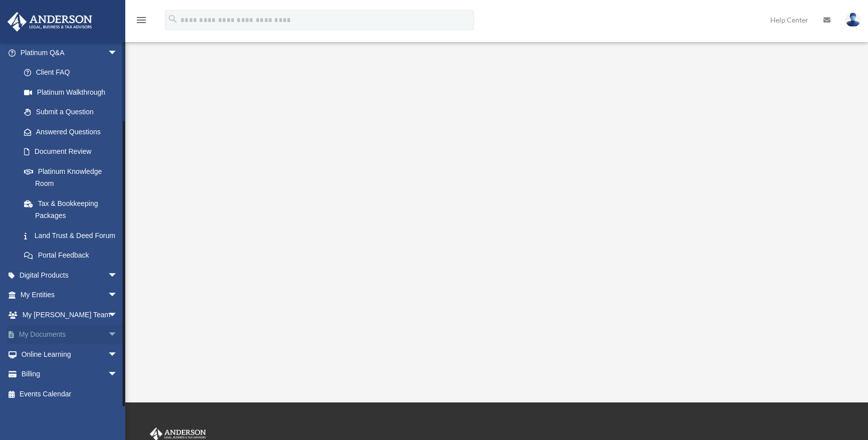 This screenshot has width=868, height=440. Describe the element at coordinates (70, 394) in the screenshot. I see `a: Events Calendar` at that location.